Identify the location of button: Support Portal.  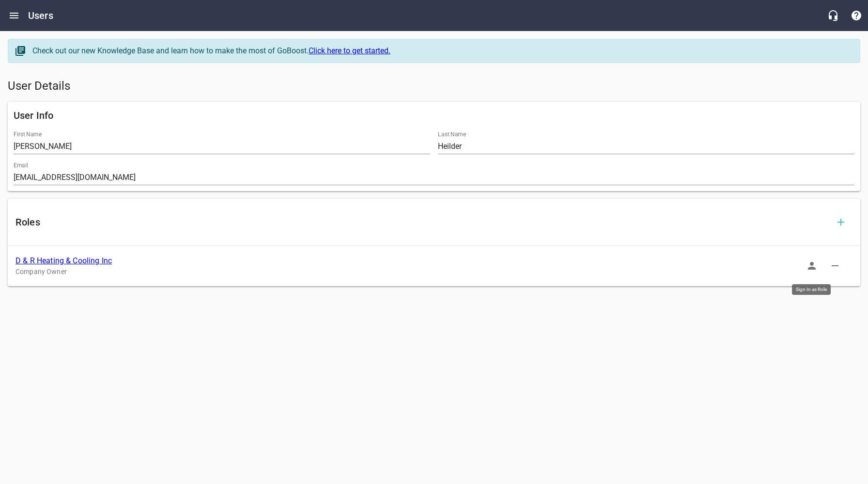
(856, 15).